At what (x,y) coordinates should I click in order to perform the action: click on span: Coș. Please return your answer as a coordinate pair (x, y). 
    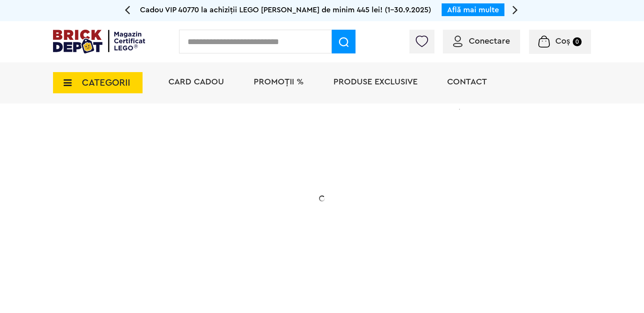
    Looking at the image, I should click on (563, 41).